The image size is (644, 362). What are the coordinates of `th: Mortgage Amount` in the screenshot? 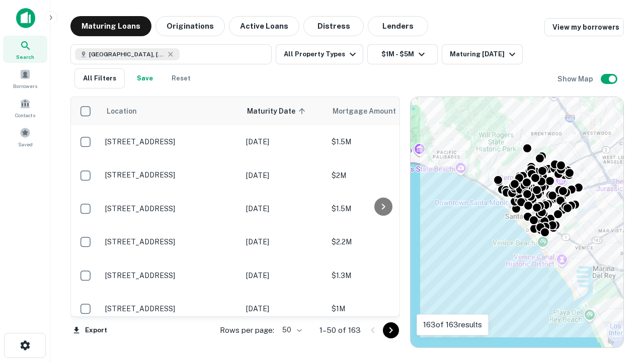 It's located at (382, 111).